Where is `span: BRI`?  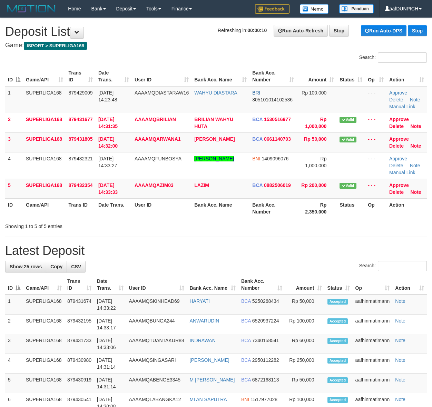
span: BRI is located at coordinates (256, 93).